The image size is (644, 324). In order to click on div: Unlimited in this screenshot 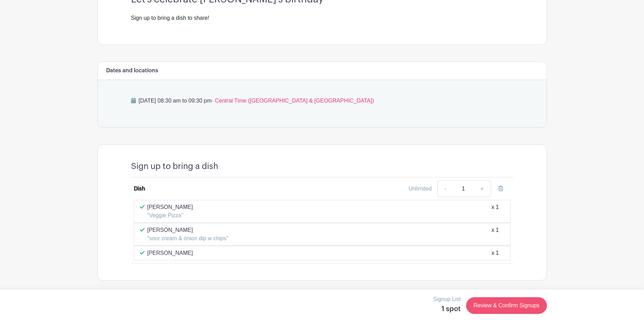, I will do `click(420, 189)`.